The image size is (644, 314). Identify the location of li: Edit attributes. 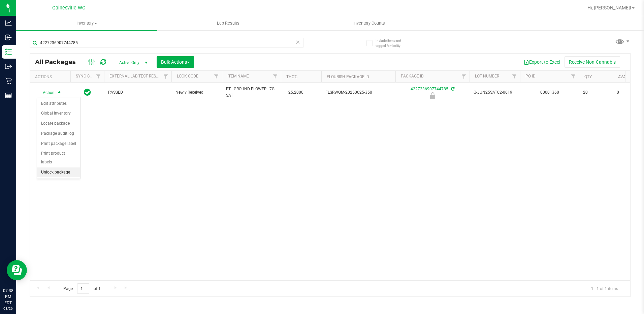
(58, 104).